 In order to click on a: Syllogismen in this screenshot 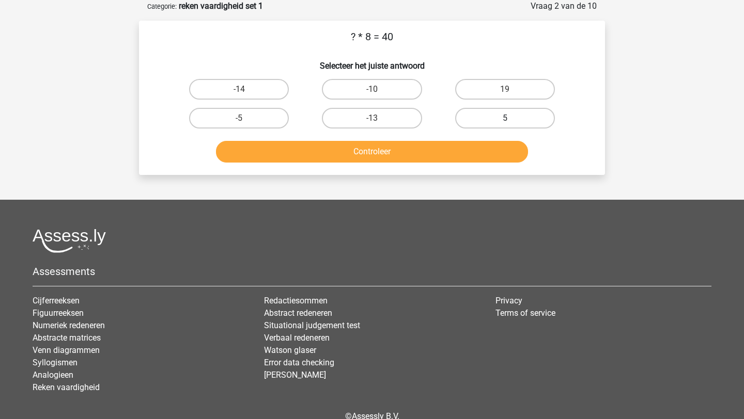, I will do `click(55, 363)`.